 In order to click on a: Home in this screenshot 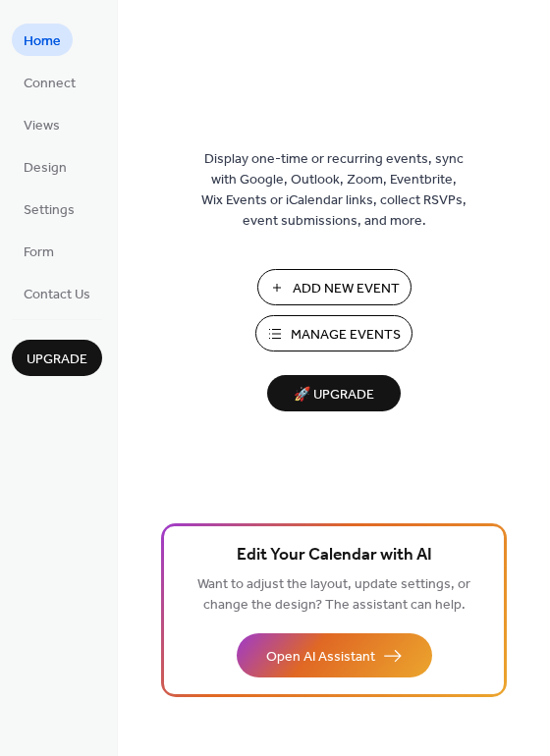, I will do `click(43, 40)`.